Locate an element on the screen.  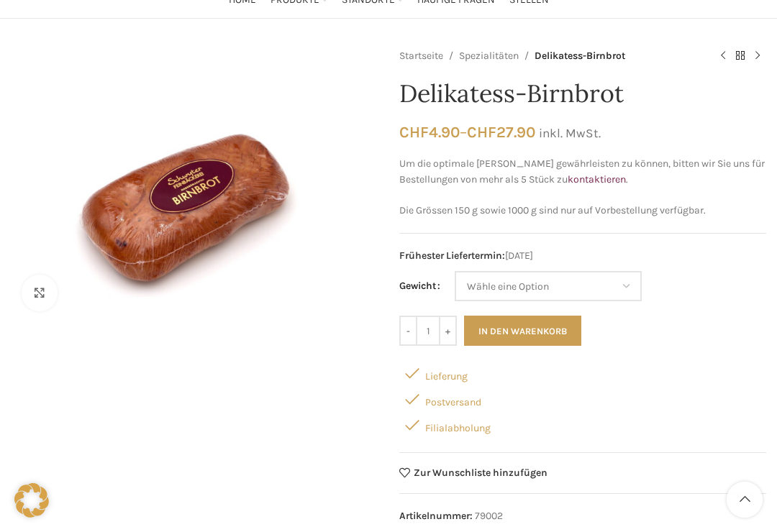
a: Scroll to top button is located at coordinates (744, 500).